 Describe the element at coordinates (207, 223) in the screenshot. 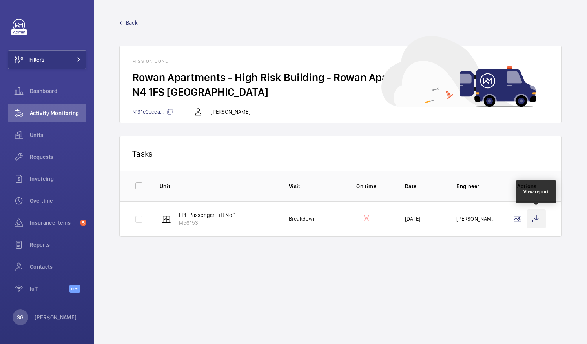

I see `p: M56153` at that location.